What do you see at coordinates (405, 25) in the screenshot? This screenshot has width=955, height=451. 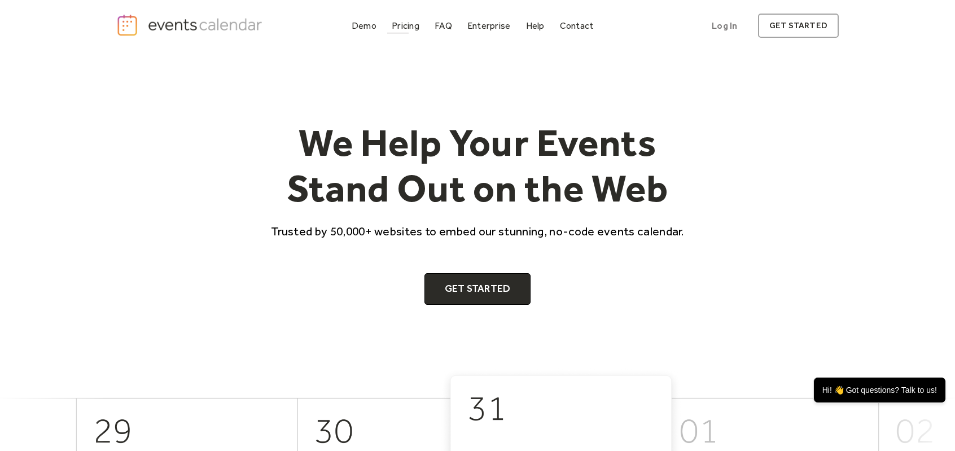 I see `a: Pricing` at bounding box center [405, 25].